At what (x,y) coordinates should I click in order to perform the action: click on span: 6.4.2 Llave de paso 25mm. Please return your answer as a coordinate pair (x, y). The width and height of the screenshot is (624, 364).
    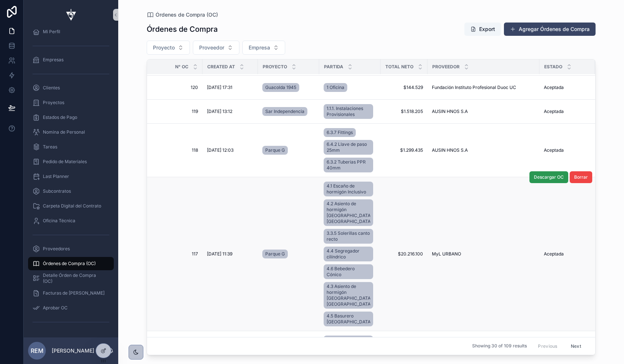
    Looking at the image, I should click on (348, 147).